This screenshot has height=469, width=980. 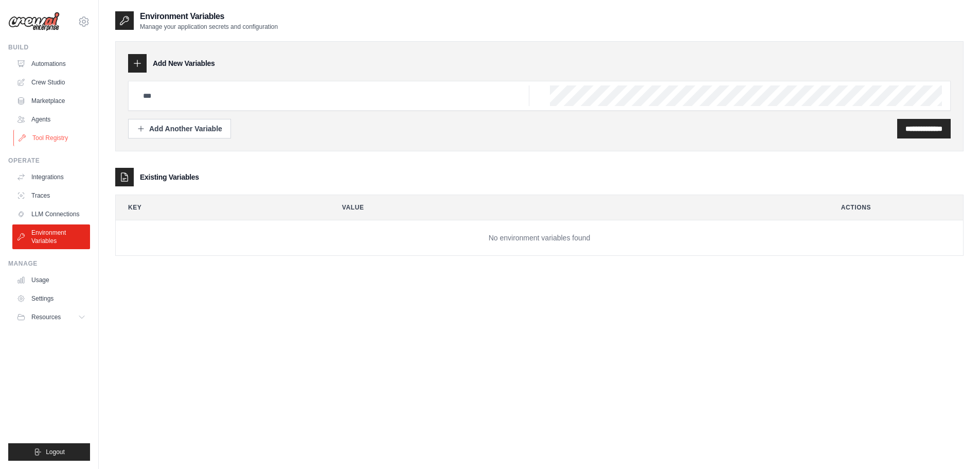 I want to click on a: Crew Studio, so click(x=51, y=82).